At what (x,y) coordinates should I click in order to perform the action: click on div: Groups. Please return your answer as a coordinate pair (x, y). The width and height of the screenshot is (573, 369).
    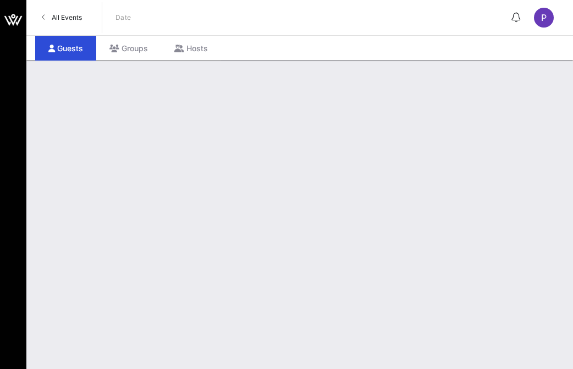
    Looking at the image, I should click on (129, 48).